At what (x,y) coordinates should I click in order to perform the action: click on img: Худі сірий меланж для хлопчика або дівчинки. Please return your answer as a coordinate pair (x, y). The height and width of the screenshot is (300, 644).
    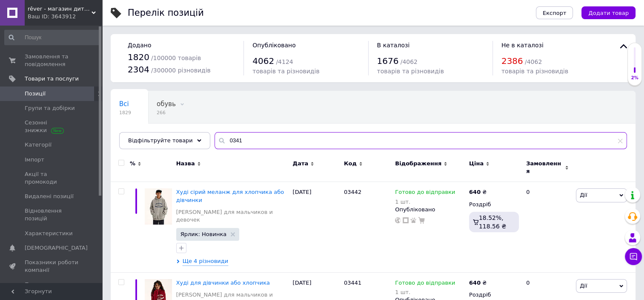
    Looking at the image, I should click on (159, 206).